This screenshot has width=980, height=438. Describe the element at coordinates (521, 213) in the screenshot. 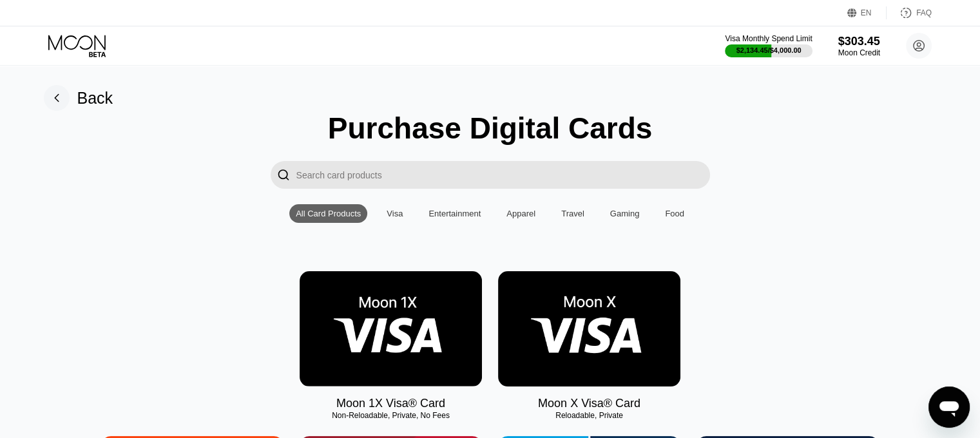

I see `div: Apparel` at that location.